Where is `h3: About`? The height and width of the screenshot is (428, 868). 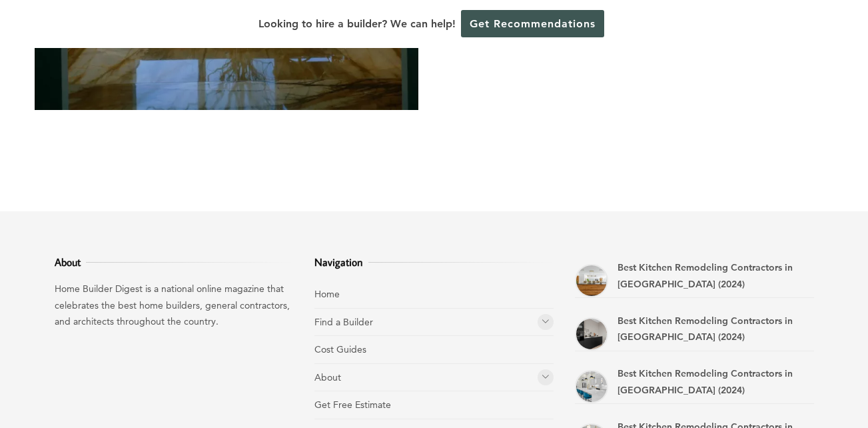 h3: About is located at coordinates (174, 262).